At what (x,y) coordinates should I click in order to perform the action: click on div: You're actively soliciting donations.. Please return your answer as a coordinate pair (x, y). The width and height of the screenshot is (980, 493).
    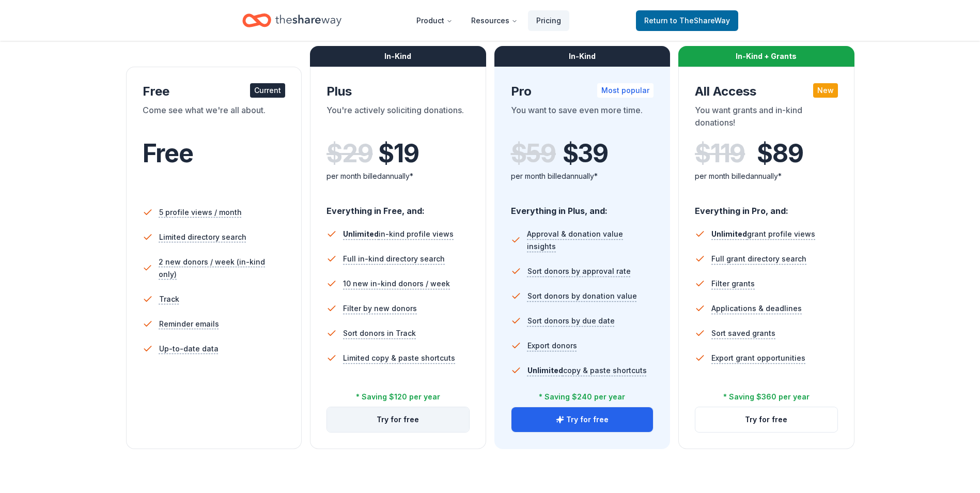
    Looking at the image, I should click on (398, 118).